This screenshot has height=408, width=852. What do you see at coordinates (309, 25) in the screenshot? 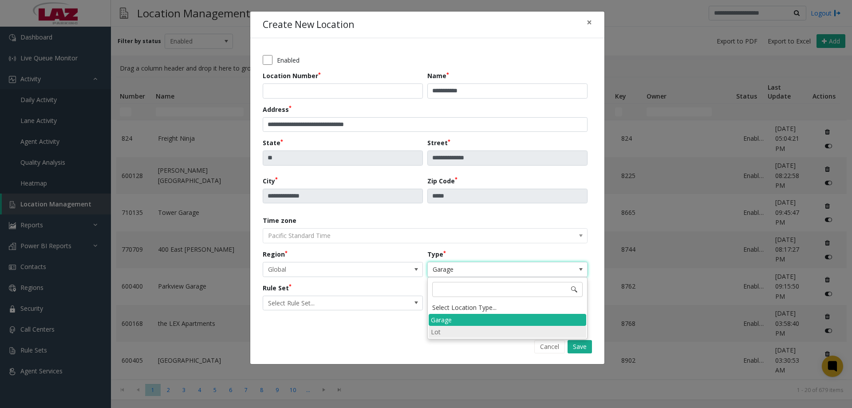
I see `h4: Create New Location` at bounding box center [309, 25].